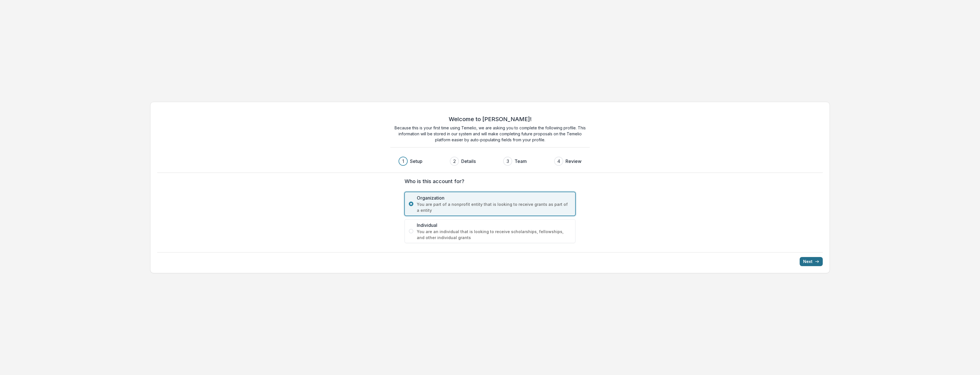  Describe the element at coordinates (490, 133) in the screenshot. I see `p: Because this is your first time using Temelio, we are asking you to complete the following profil...` at that location.